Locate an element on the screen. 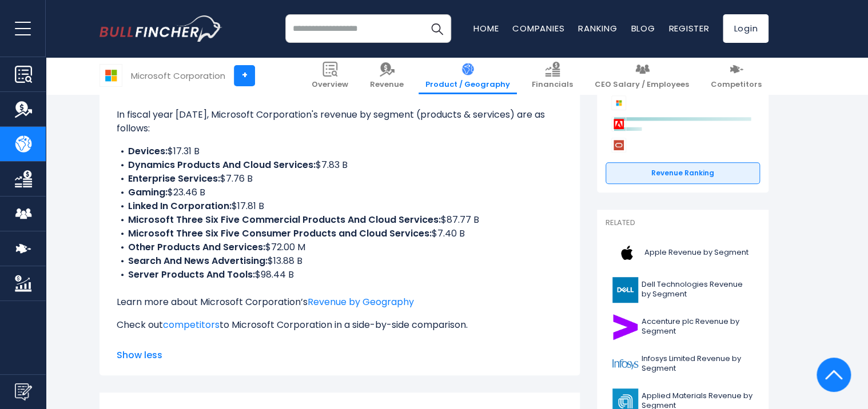 The height and width of the screenshot is (409, 868). li: $87.77 B is located at coordinates (340, 220).